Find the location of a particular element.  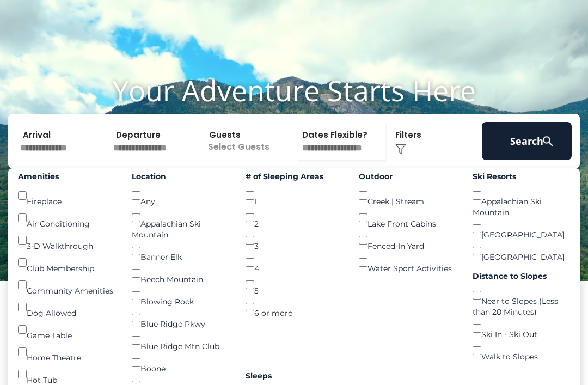

label: Outdoor is located at coordinates (407, 177).